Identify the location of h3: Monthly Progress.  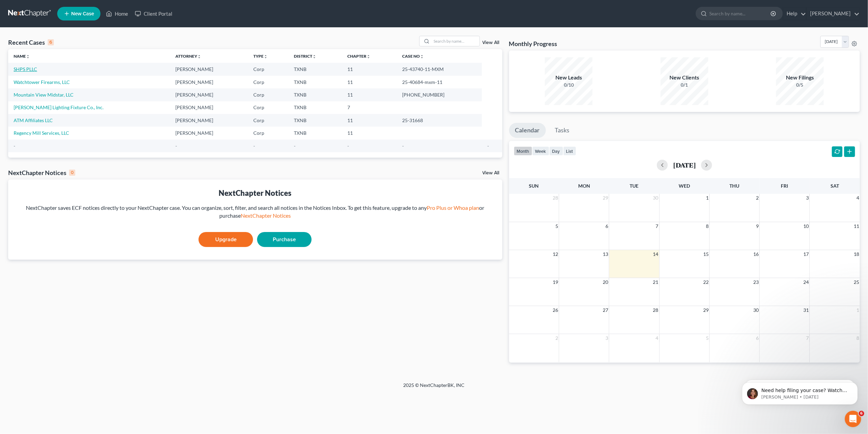
(533, 44).